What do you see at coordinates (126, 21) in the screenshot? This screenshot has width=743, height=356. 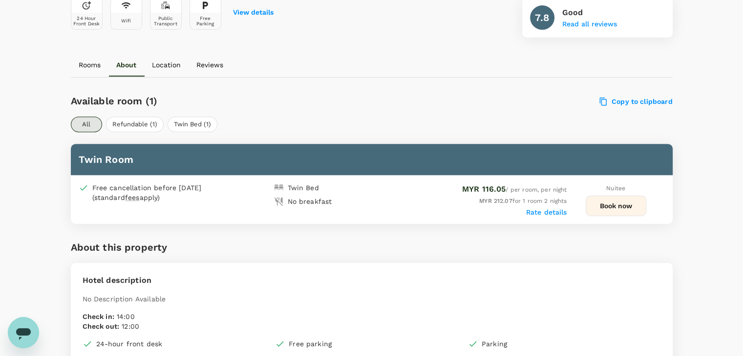 I see `div: Wifi` at bounding box center [126, 21].